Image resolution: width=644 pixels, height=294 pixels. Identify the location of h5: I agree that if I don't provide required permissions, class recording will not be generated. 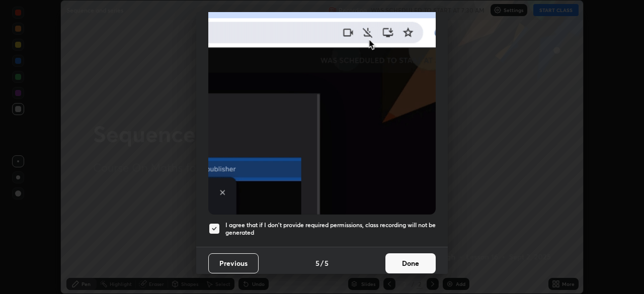
(331, 229).